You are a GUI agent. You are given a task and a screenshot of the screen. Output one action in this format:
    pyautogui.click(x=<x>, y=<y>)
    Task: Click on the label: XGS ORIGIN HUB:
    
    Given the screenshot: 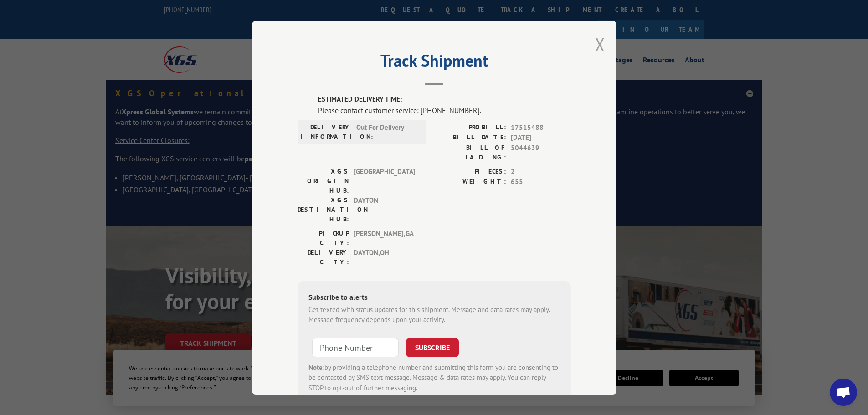 What is the action you would take?
    pyautogui.click(x=323, y=181)
    